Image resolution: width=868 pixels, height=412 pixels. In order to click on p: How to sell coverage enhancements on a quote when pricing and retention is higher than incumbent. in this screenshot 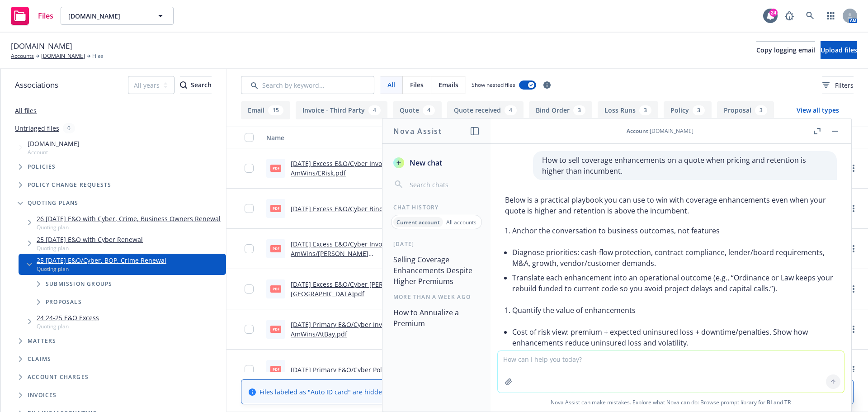, I will do `click(685, 166)`.